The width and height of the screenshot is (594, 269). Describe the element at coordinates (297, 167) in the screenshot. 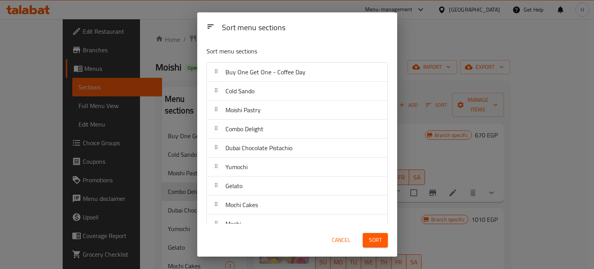

I see `div: Yumochi` at that location.